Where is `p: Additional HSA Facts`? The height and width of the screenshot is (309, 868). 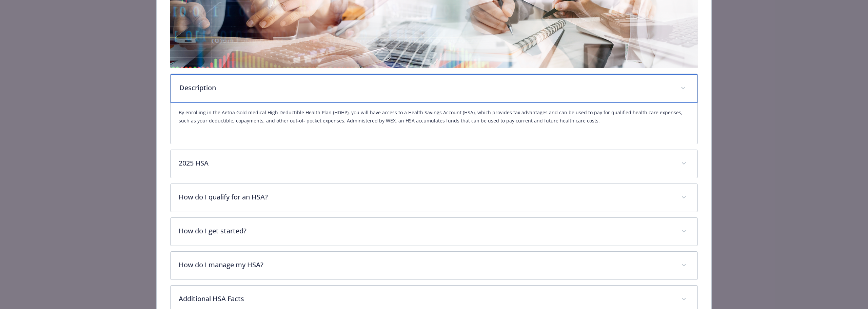 p: Additional HSA Facts is located at coordinates (426, 299).